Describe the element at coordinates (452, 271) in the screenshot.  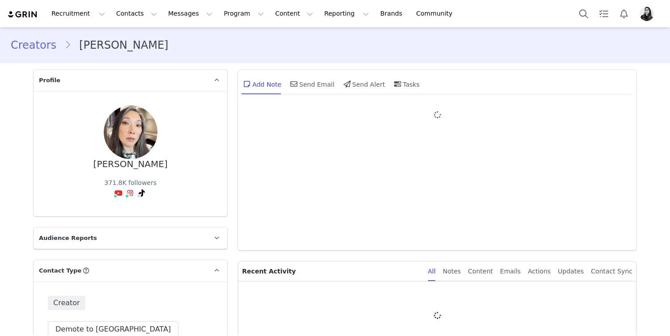
I see `div: Notes` at that location.